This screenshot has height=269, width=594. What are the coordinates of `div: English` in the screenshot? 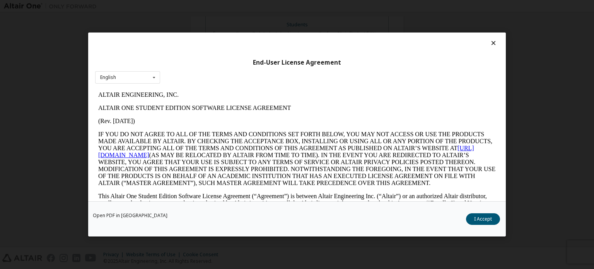 It's located at (108, 77).